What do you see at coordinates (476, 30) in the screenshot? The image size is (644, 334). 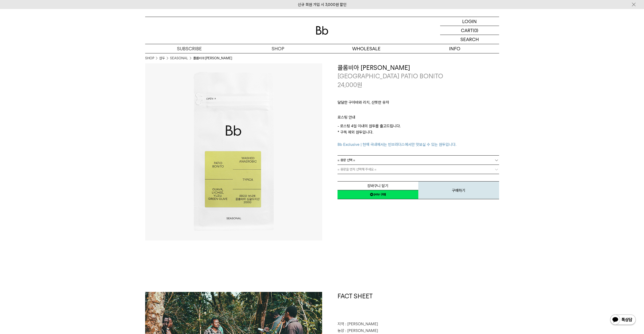 I see `p: (0)` at bounding box center [476, 30].